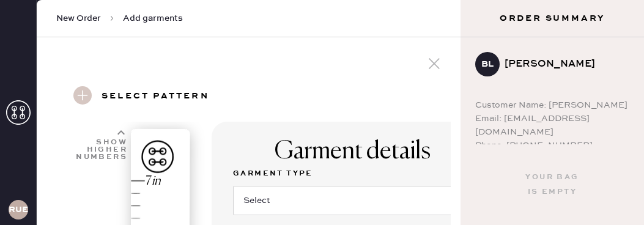 This screenshot has width=644, height=225. What do you see at coordinates (78, 18) in the screenshot?
I see `span: New Order` at bounding box center [78, 18].